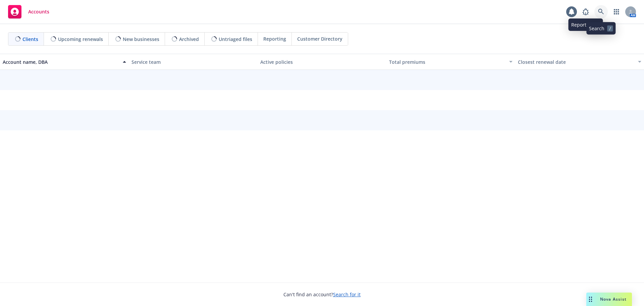  What do you see at coordinates (322, 62) in the screenshot?
I see `div: Active policies` at bounding box center [322, 62].